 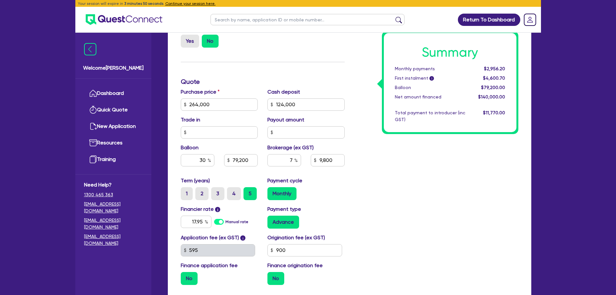 I want to click on label: Payout amount, so click(x=286, y=120).